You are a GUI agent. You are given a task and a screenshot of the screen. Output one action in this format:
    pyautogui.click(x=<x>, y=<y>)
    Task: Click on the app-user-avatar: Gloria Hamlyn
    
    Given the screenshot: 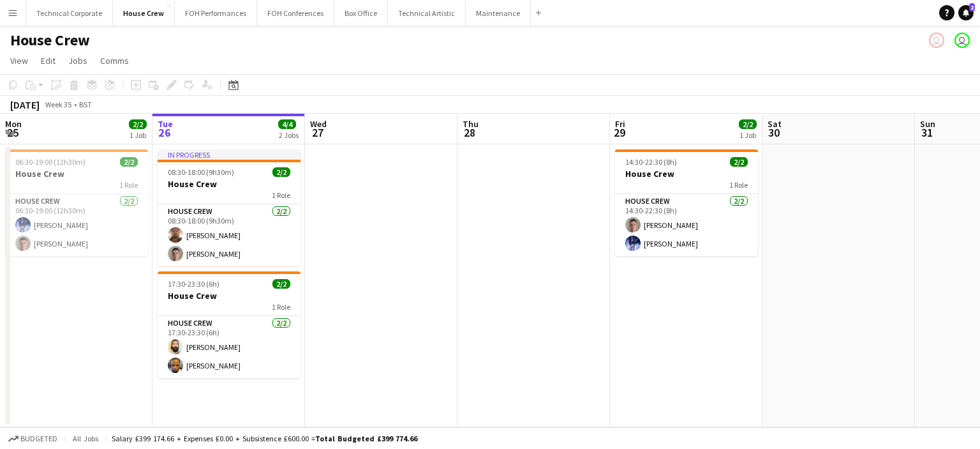 What is the action you would take?
    pyautogui.click(x=962, y=40)
    